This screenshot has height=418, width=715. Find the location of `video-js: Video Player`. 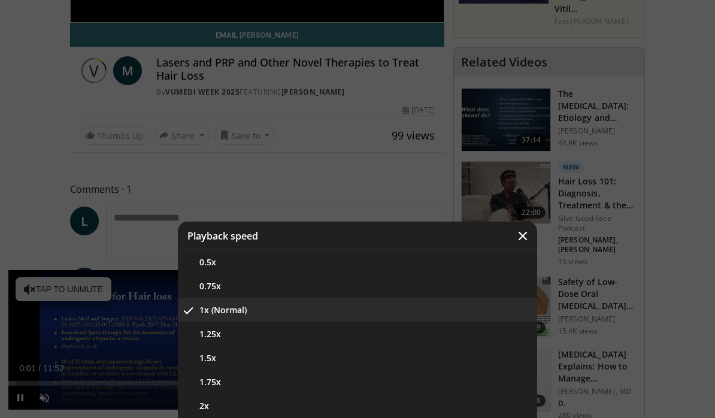

video-js: Video Player is located at coordinates (132, 340).